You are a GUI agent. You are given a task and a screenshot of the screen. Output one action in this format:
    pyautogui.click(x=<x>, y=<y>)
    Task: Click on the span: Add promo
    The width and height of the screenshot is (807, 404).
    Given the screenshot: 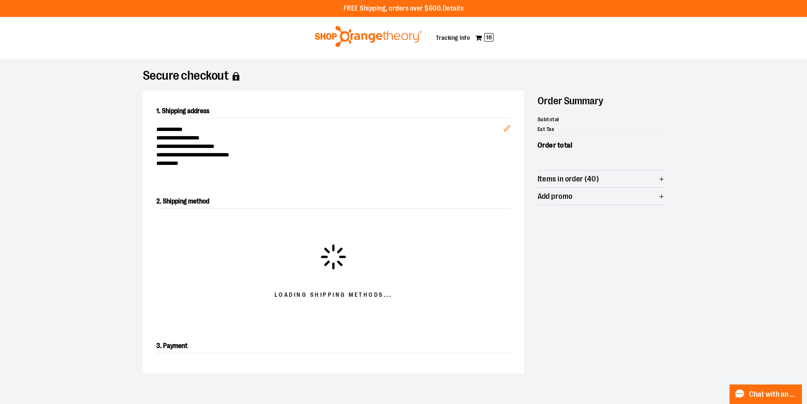 What is the action you would take?
    pyautogui.click(x=555, y=196)
    